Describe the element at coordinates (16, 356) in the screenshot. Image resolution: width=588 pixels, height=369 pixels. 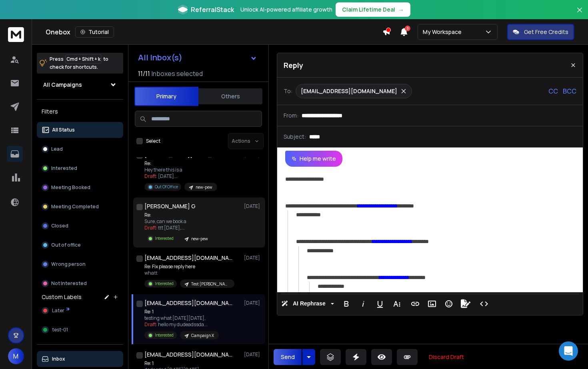
I see `span: M` at that location.